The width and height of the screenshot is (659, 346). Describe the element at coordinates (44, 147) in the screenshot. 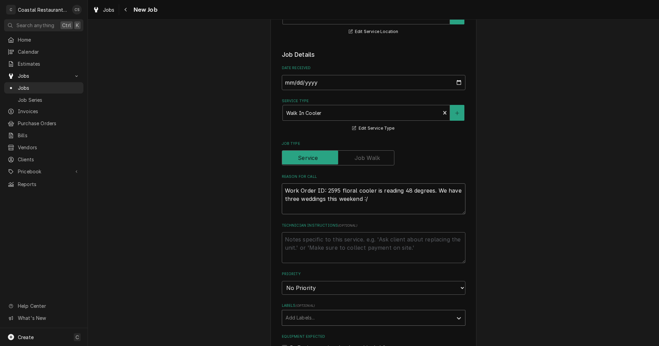

I see `a: Vendors` at that location.